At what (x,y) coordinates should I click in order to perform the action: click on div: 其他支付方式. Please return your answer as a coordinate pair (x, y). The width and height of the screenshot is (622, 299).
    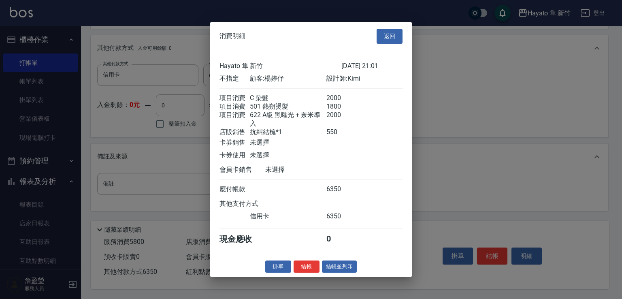
    Looking at the image, I should click on (250, 203).